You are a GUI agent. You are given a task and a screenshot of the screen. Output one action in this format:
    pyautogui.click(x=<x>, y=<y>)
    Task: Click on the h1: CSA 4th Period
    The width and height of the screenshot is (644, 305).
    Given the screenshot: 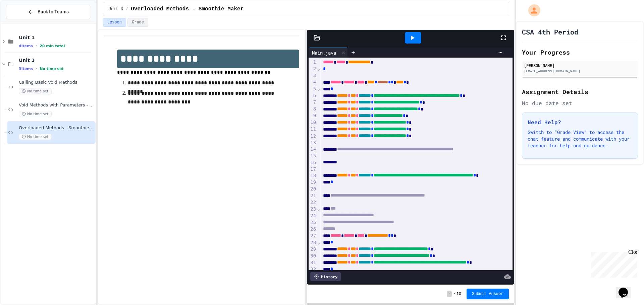 What is the action you would take?
    pyautogui.click(x=549, y=31)
    